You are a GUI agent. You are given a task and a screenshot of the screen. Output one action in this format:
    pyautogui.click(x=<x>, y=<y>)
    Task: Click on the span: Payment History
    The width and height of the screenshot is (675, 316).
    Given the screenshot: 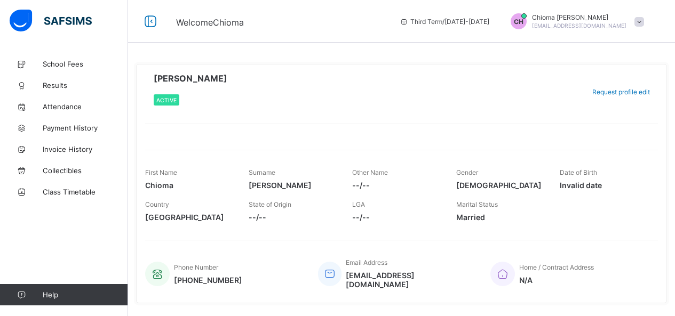 What is the action you would take?
    pyautogui.click(x=85, y=128)
    